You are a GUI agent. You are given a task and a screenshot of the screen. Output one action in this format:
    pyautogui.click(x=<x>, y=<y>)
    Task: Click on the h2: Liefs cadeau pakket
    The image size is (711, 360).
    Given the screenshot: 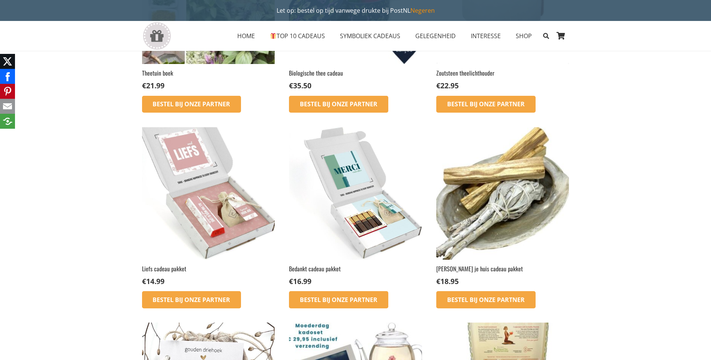 What is the action you would take?
    pyautogui.click(x=208, y=269)
    